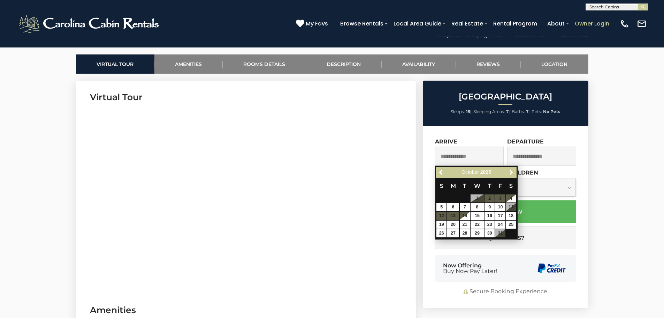  What do you see at coordinates (467, 23) in the screenshot?
I see `a: Real Estate` at bounding box center [467, 23].